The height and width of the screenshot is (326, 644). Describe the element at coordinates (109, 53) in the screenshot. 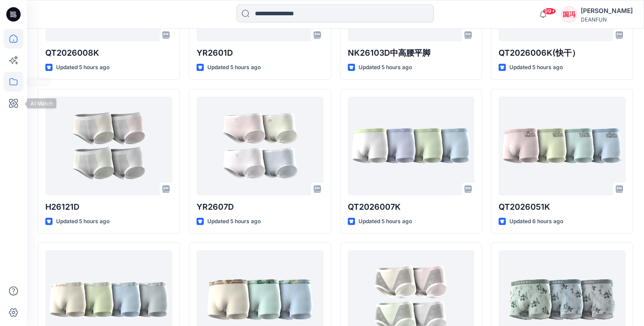

I see `p: QT2026008K` at that location.